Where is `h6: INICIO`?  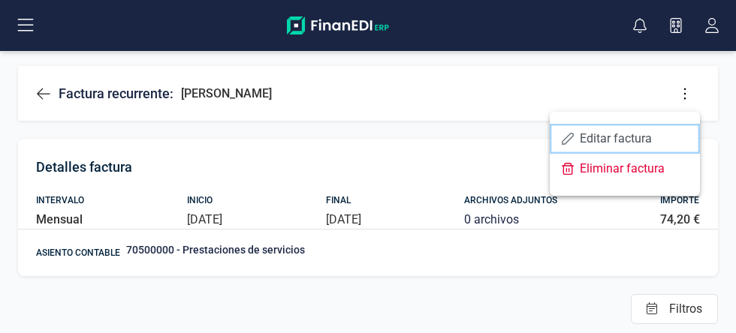 h6: INICIO is located at coordinates (204, 200).